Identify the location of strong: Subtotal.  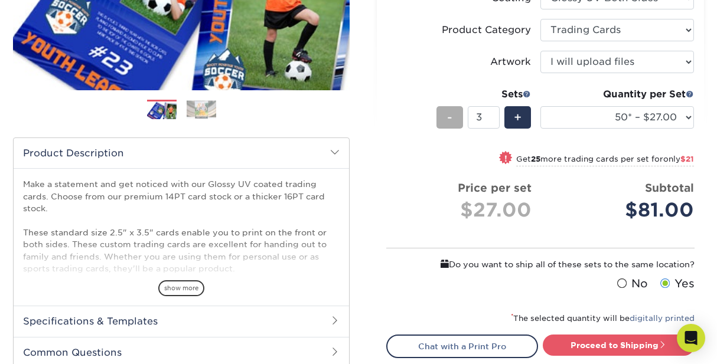
(669, 188).